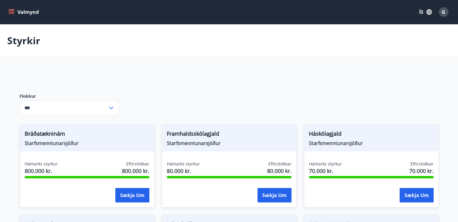  Describe the element at coordinates (229, 135) in the screenshot. I see `span: Framhaldsskólagjald` at that location.